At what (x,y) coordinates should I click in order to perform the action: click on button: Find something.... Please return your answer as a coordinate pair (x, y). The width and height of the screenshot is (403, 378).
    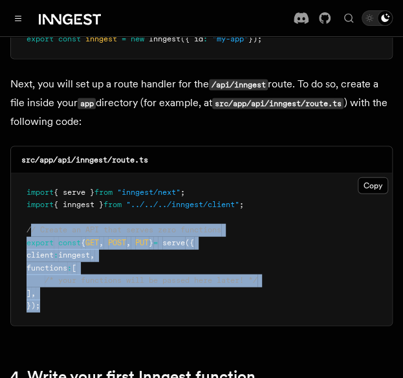
    Looking at the image, I should click on (349, 18).